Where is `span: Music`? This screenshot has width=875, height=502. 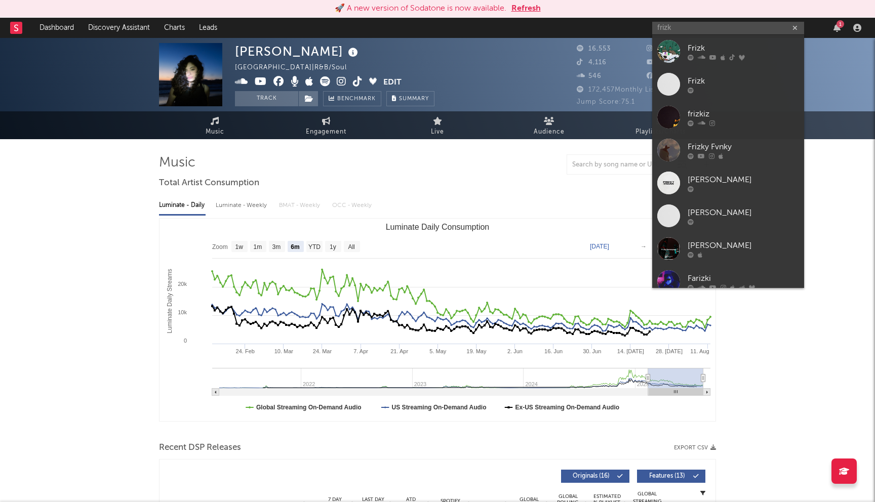 span: Music is located at coordinates (215, 132).